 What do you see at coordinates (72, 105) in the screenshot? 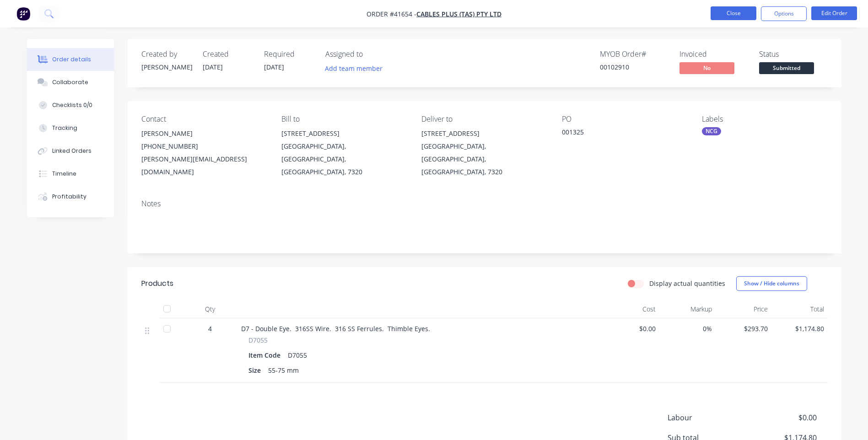
I see `div: Checklists 0/0` at bounding box center [72, 105].